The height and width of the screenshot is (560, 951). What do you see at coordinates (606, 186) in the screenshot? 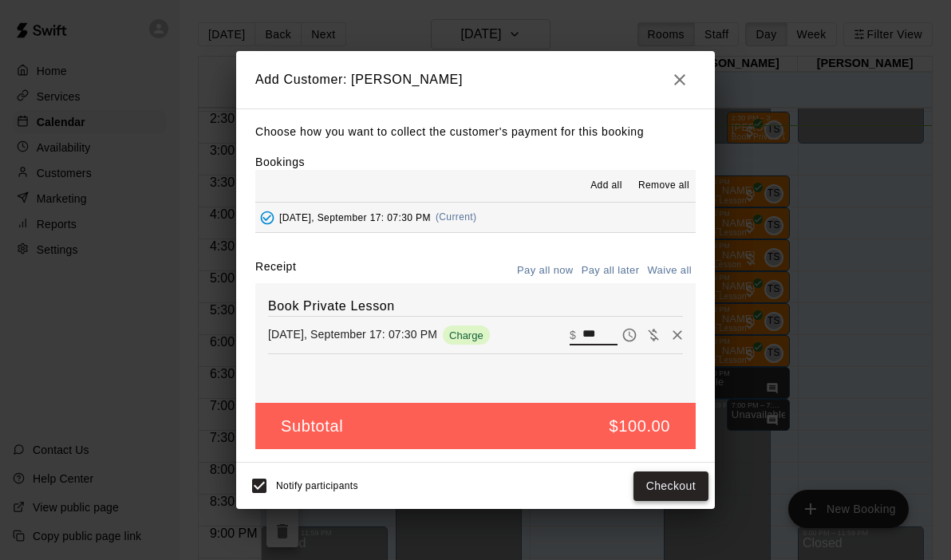
I see `button: Add all` at bounding box center [606, 186].